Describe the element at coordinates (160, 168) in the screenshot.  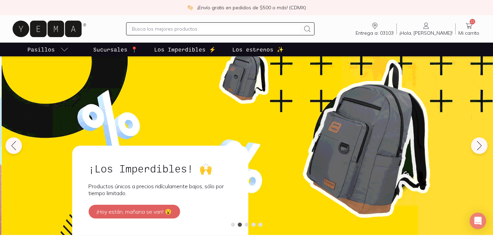
I see `h2: ¡Los Imperdibles! 🙌` at that location.